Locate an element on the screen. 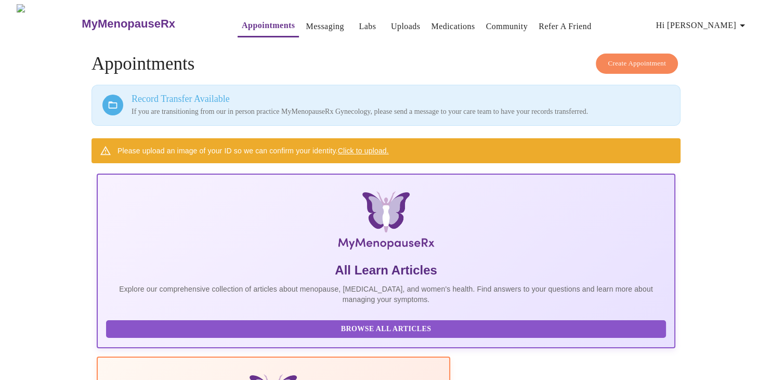 The height and width of the screenshot is (380, 772). button: Labs is located at coordinates (368, 27).